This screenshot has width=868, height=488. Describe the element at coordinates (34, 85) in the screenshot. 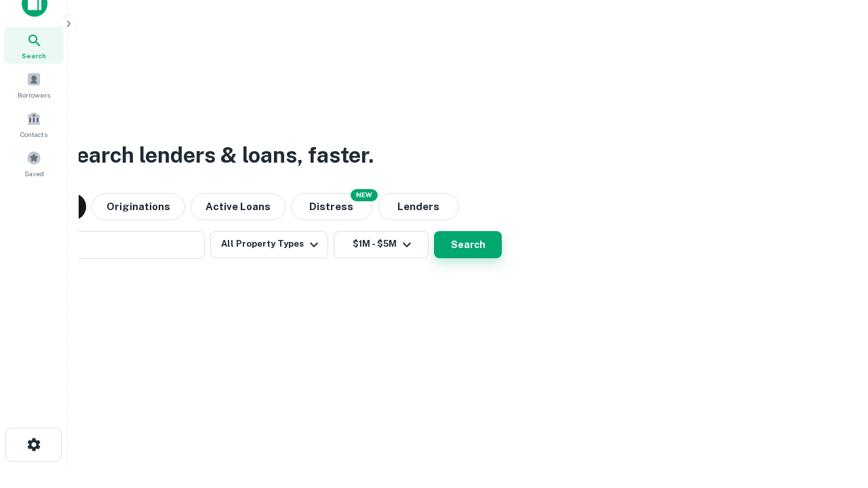

I see `a: Borrowers` at that location.